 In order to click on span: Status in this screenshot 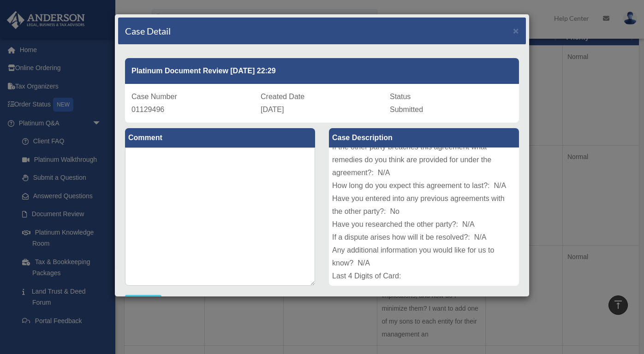, I will do `click(400, 96)`.